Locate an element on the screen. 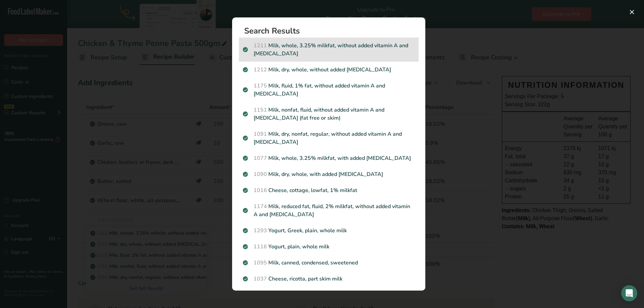 This screenshot has width=644, height=308. span: 1212 is located at coordinates (260, 70).